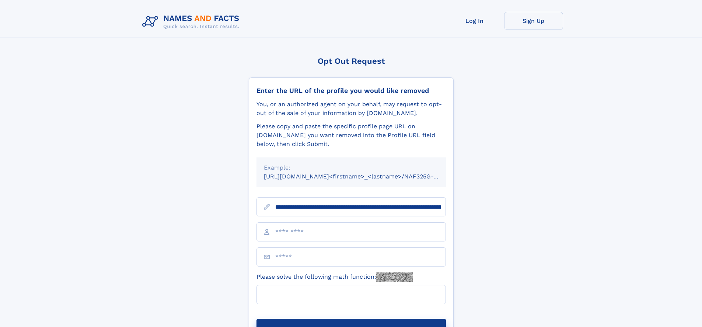  Describe the element at coordinates (335, 277) in the screenshot. I see `label: Please solve the following math function:` at that location.